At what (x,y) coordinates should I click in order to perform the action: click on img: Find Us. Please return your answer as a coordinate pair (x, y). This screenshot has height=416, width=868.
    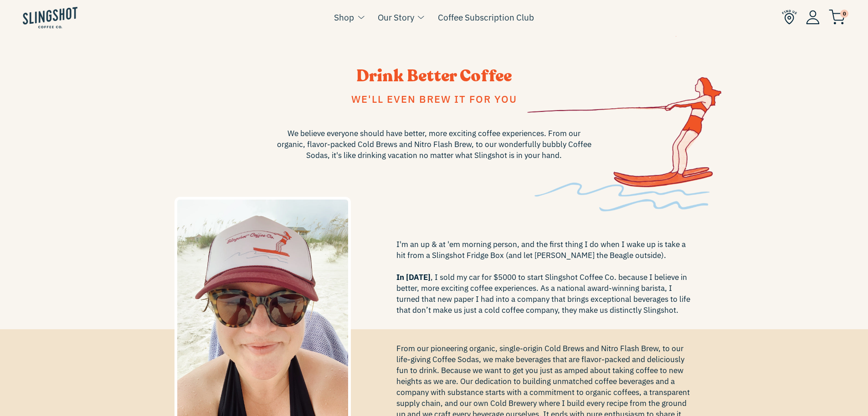
    Looking at the image, I should click on (790, 17).